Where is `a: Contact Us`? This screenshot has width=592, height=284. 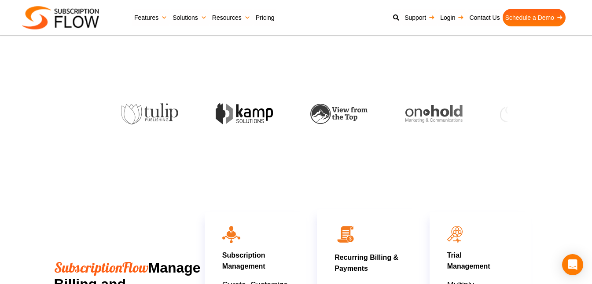
a: Contact Us is located at coordinates (484, 18).